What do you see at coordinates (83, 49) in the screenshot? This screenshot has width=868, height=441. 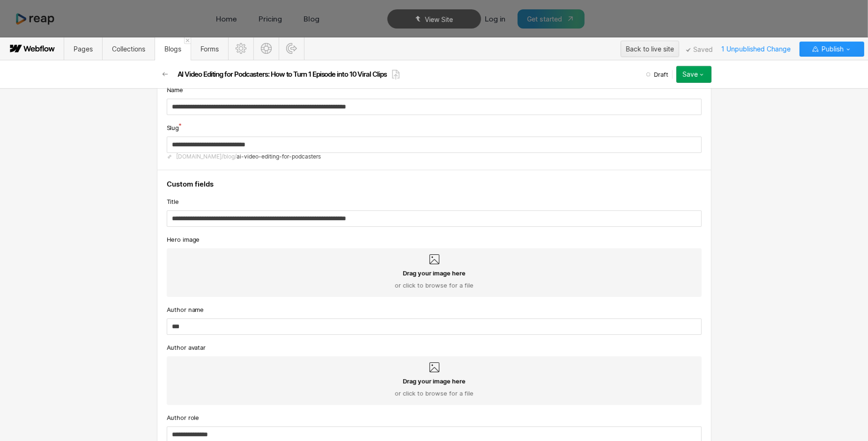 I see `span: Pages` at bounding box center [83, 49].